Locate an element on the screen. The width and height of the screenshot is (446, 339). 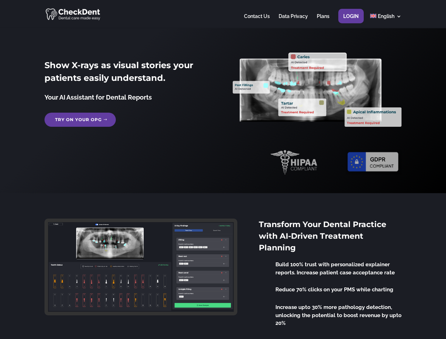
span: Transform Your Dental Practice with AI-Driven Treatment Planning is located at coordinates (323, 236).